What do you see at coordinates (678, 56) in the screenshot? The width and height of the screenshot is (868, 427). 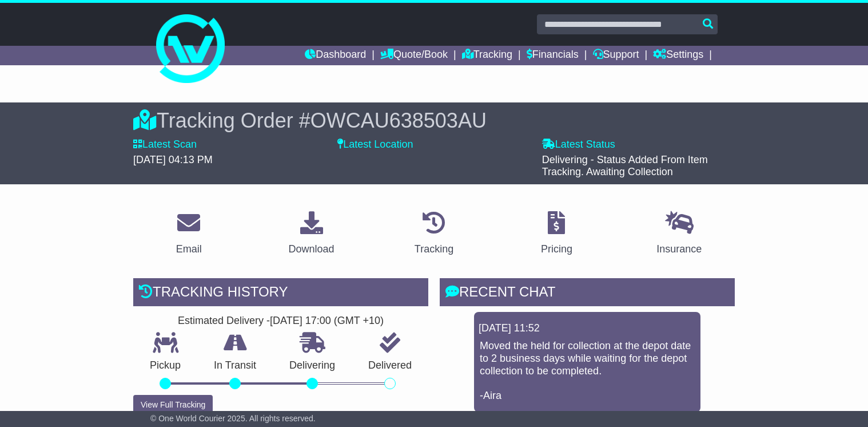 I see `a: Settings` at bounding box center [678, 56].